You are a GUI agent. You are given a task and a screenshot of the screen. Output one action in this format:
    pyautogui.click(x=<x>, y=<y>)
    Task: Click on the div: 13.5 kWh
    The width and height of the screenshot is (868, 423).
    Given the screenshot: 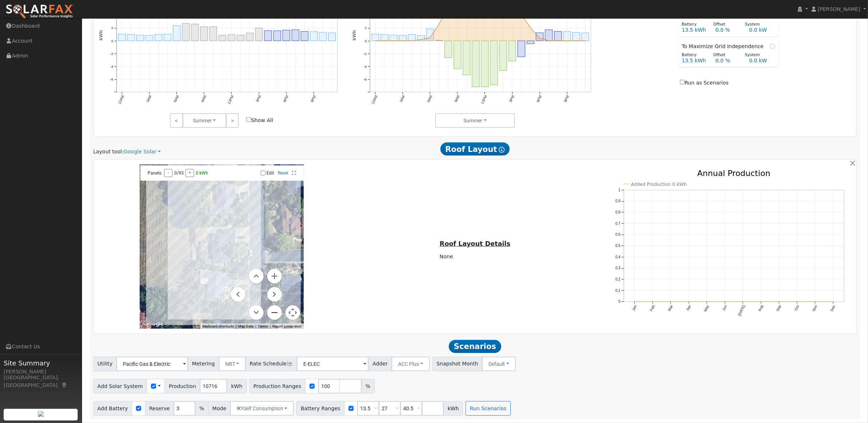 What is the action you would take?
    pyautogui.click(x=695, y=30)
    